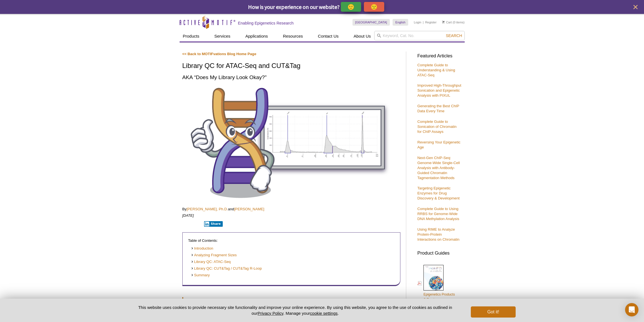 The image size is (644, 322). I want to click on a: Using RIME to Analyze Protein-Protein Interactions on Chromatin, so click(438, 234).